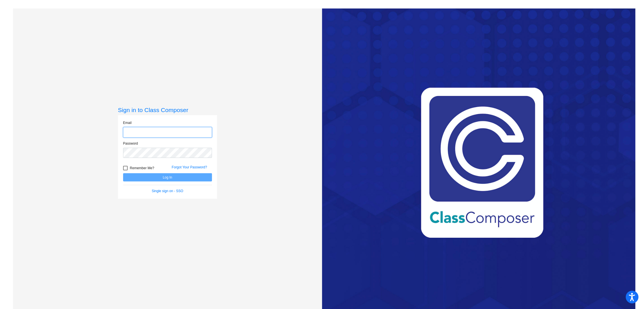 This screenshot has height=309, width=644. What do you see at coordinates (167, 177) in the screenshot?
I see `button: Log In` at bounding box center [167, 177].